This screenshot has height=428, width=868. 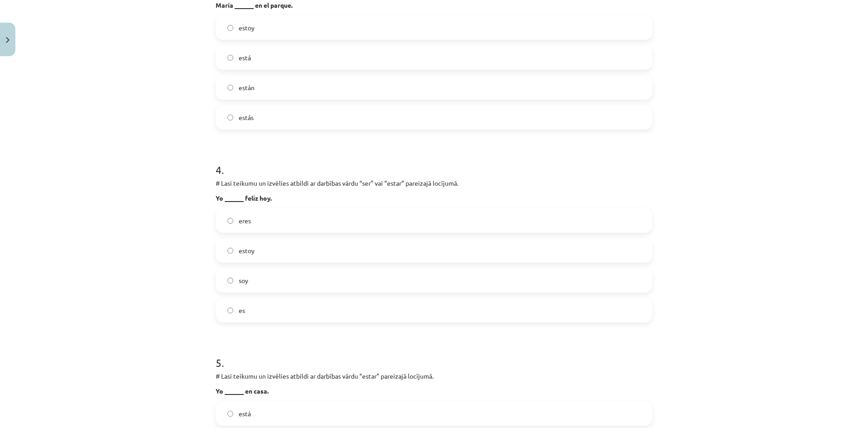 What do you see at coordinates (434, 376) in the screenshot?
I see `p: # Lasi teikumu un izvēlies atbildi ar darbības vārdu “estar” pareizajā locījumā.` at bounding box center [434, 376].